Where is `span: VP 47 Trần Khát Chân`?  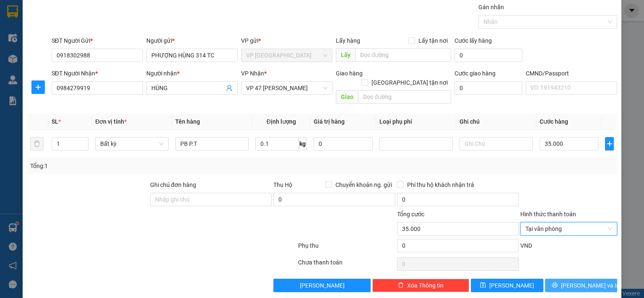
span: VP 47 Trần Khát Chân is located at coordinates (287, 88).